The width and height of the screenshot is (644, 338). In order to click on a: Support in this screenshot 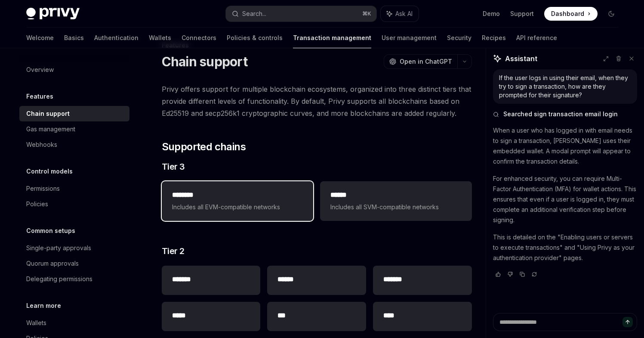, I will do `click(522, 14)`.